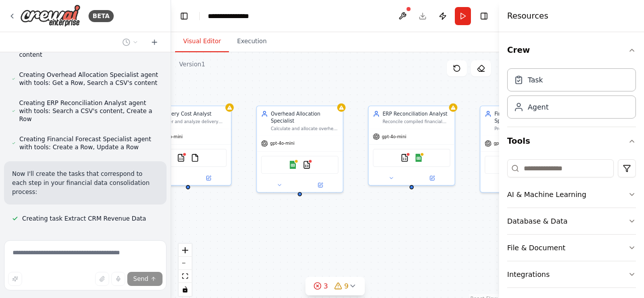 The height and width of the screenshot is (298, 644). I want to click on button: Hide right sidebar, so click(484, 16).